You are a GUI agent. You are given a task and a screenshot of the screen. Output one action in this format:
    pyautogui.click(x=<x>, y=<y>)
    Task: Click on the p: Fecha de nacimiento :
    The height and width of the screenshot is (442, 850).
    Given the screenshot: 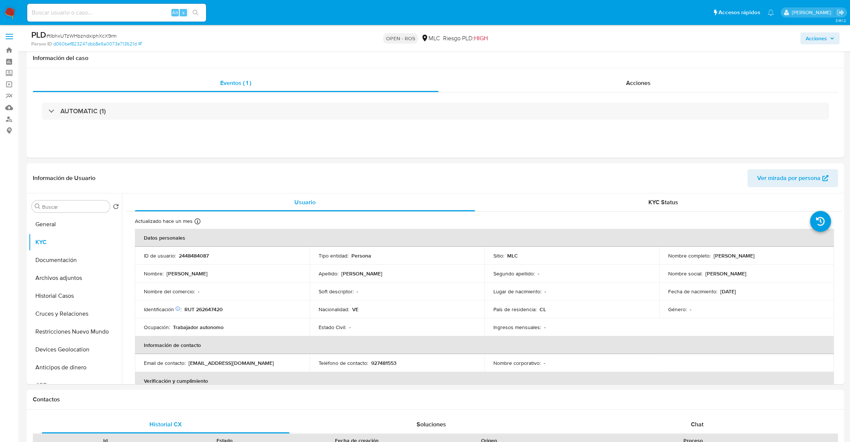 What is the action you would take?
    pyautogui.click(x=693, y=291)
    